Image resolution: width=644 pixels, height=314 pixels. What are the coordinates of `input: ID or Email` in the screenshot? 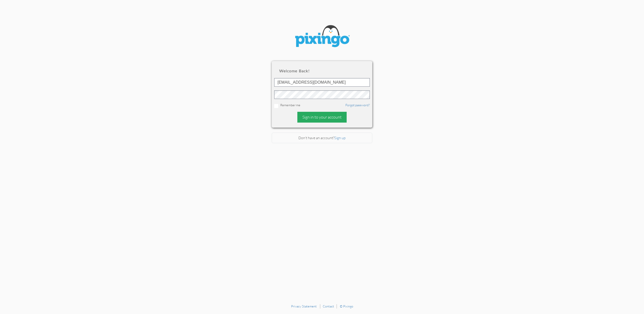 It's located at (322, 83).